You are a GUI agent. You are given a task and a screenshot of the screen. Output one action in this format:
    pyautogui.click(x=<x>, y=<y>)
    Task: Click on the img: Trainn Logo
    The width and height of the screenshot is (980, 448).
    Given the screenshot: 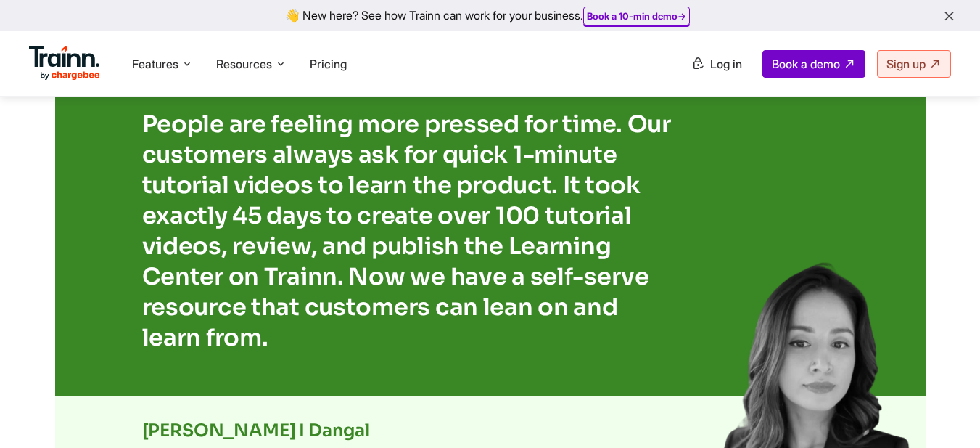 What is the action you would take?
    pyautogui.click(x=65, y=63)
    